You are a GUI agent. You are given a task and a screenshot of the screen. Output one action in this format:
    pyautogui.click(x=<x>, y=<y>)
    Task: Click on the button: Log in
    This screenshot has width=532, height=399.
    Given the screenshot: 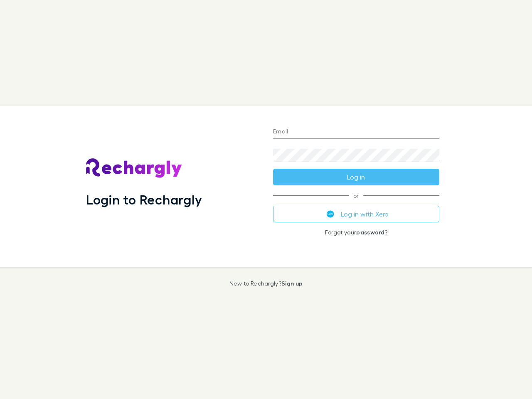 What is the action you would take?
    pyautogui.click(x=356, y=177)
    